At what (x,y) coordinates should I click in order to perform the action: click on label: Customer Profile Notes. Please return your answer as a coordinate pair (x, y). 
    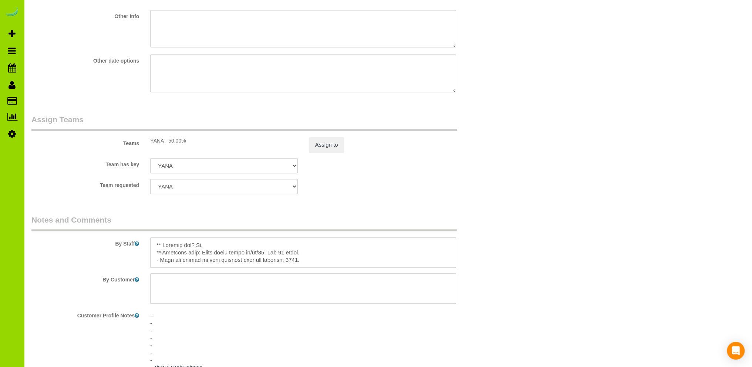
    Looking at the image, I should click on (85, 314).